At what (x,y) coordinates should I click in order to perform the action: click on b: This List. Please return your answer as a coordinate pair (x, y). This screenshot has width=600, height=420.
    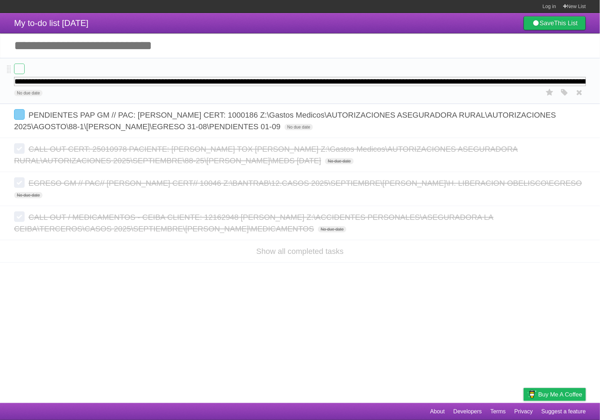
    Looking at the image, I should click on (566, 23).